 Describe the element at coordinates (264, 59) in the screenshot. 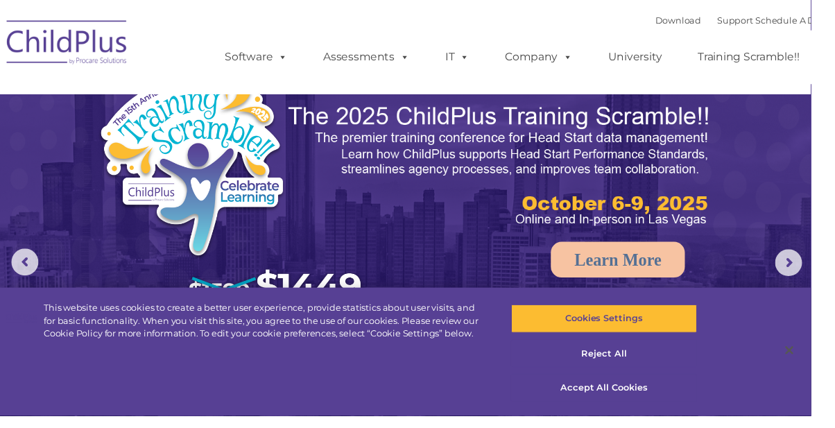

I see `a: Software` at that location.